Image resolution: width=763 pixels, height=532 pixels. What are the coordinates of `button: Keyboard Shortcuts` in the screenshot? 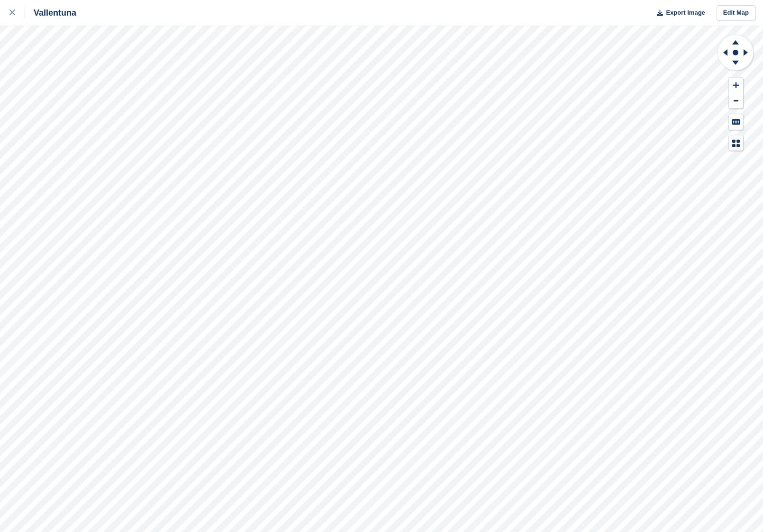 It's located at (736, 122).